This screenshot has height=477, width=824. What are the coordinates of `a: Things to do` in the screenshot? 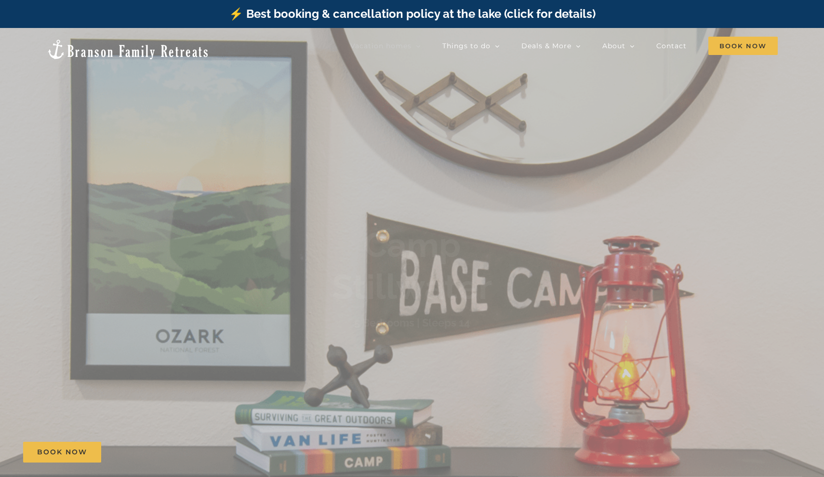 It's located at (471, 46).